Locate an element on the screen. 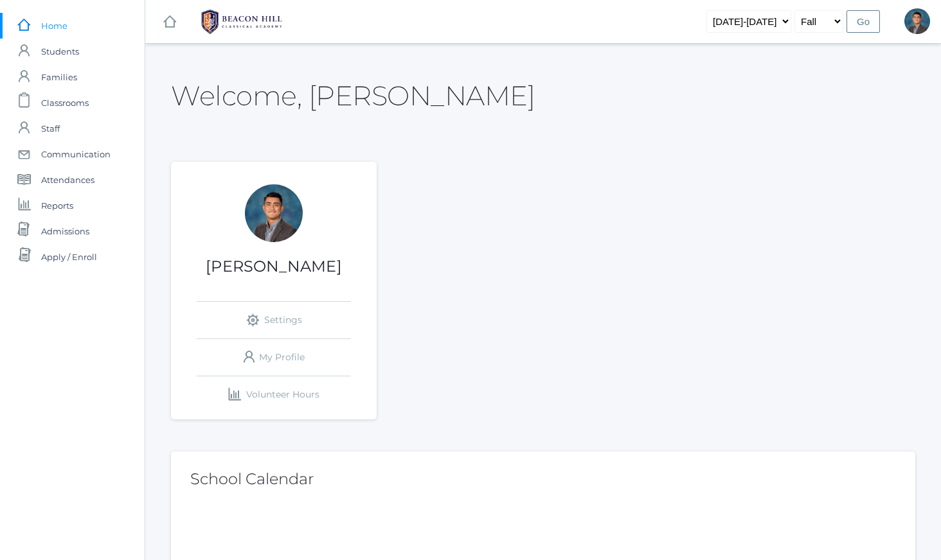 The image size is (941, 560). span: Home is located at coordinates (54, 26).